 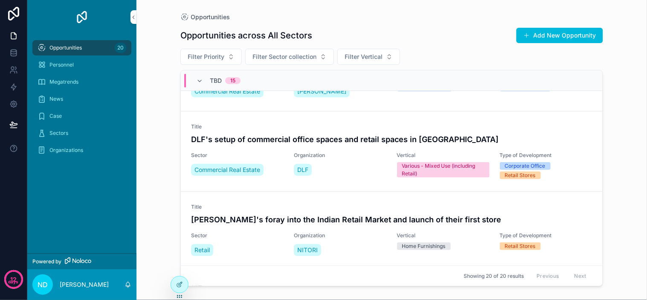 I want to click on span: Personnel, so click(x=61, y=65).